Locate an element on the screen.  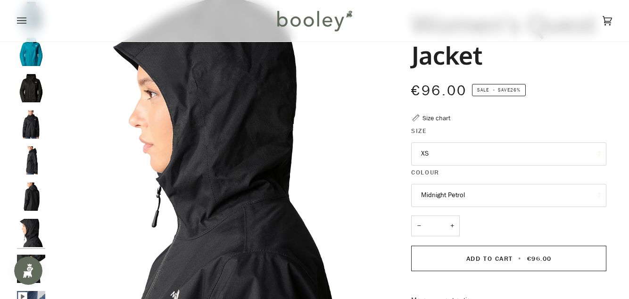
span: Save is located at coordinates (499, 90).